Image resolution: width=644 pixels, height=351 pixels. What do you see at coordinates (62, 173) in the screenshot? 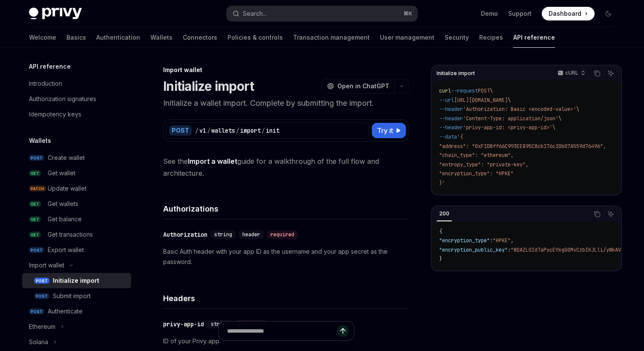
I see `div: Get wallet` at bounding box center [62, 173].